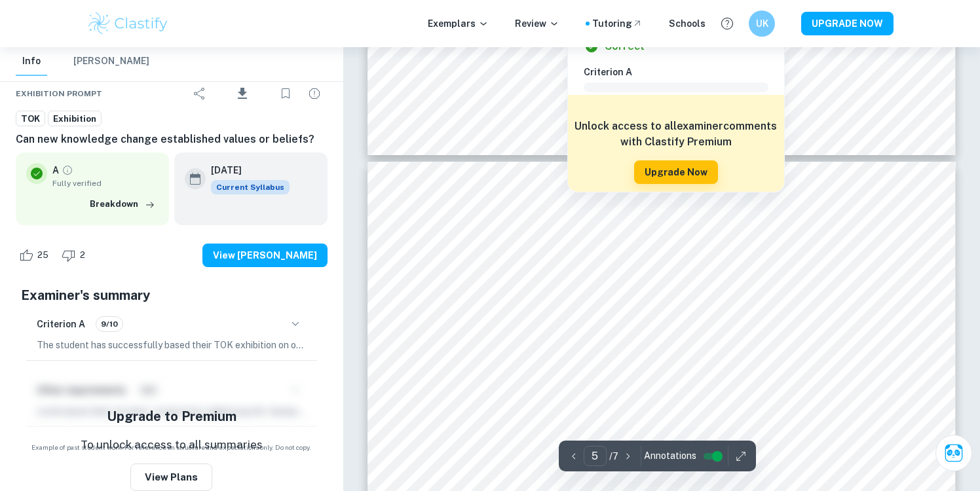  What do you see at coordinates (67, 170) in the screenshot?
I see `a: Grade fully verified` at bounding box center [67, 170].